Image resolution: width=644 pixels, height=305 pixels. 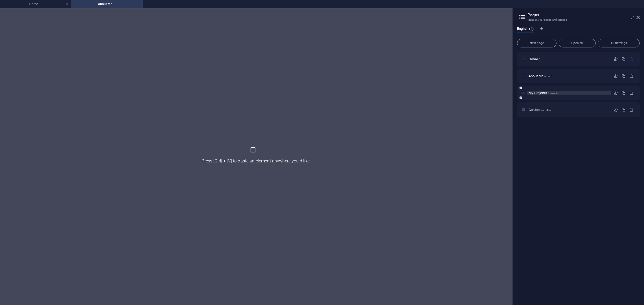 I want to click on button: New page, so click(x=537, y=43).